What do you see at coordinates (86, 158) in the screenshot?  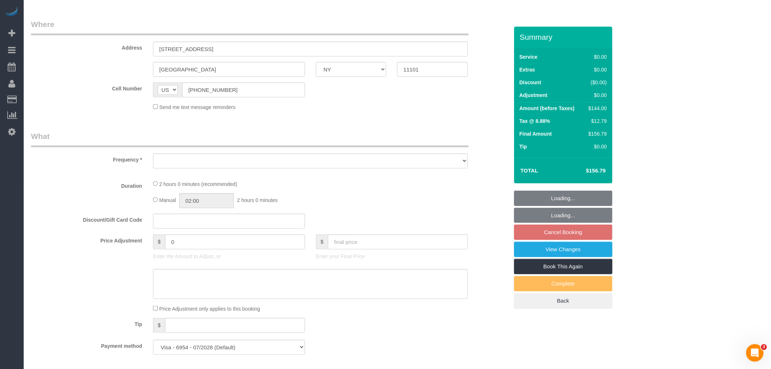 I see `label: Frequency *` at bounding box center [86, 158].